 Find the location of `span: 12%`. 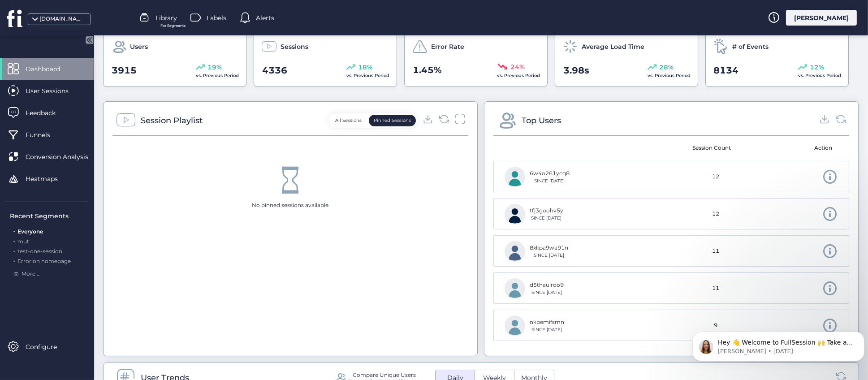

span: 12% is located at coordinates (817, 67).